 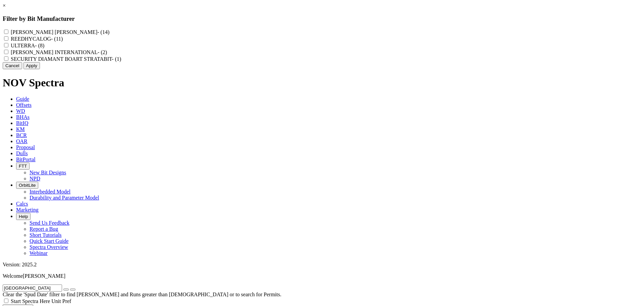 What do you see at coordinates (27, 210) in the screenshot?
I see `span: Marketing` at bounding box center [27, 210].